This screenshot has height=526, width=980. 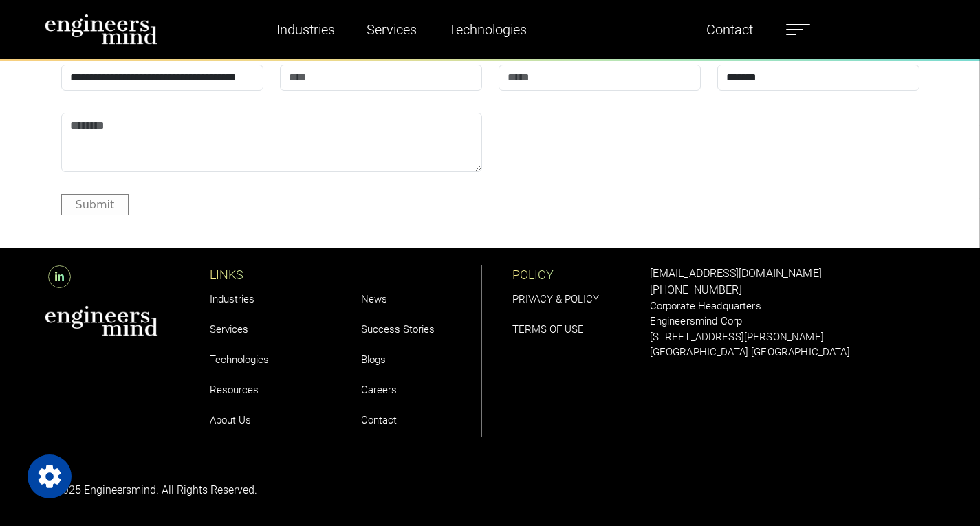 What do you see at coordinates (95, 204) in the screenshot?
I see `button: Submit` at bounding box center [95, 204].